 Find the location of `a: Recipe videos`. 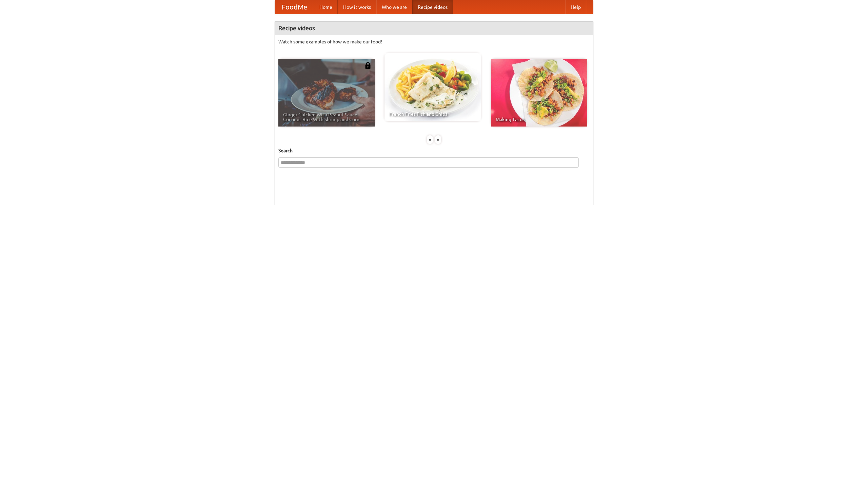

a: Recipe videos is located at coordinates (432, 7).